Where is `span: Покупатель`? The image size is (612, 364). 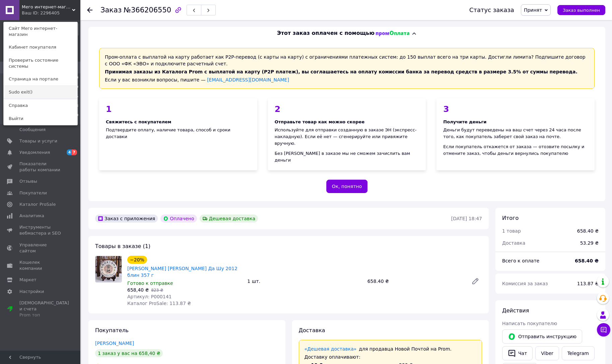 span: Покупатель is located at coordinates (112, 330).